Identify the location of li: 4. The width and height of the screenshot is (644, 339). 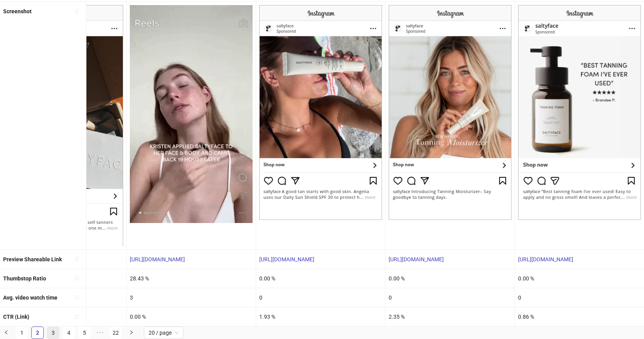
(69, 333).